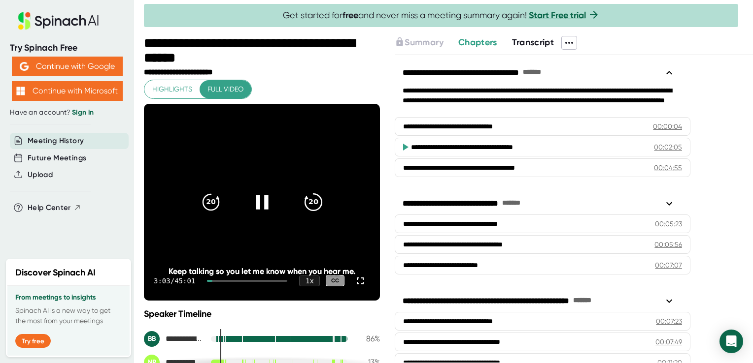 The width and height of the screenshot is (753, 363). Describe the element at coordinates (57, 158) in the screenshot. I see `button: Future Meetings` at that location.